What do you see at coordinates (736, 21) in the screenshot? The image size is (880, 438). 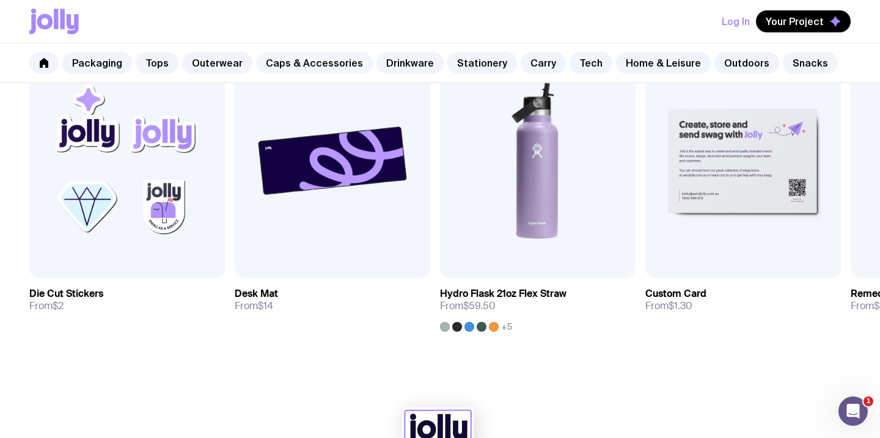 I see `button: Log In` at bounding box center [736, 21].